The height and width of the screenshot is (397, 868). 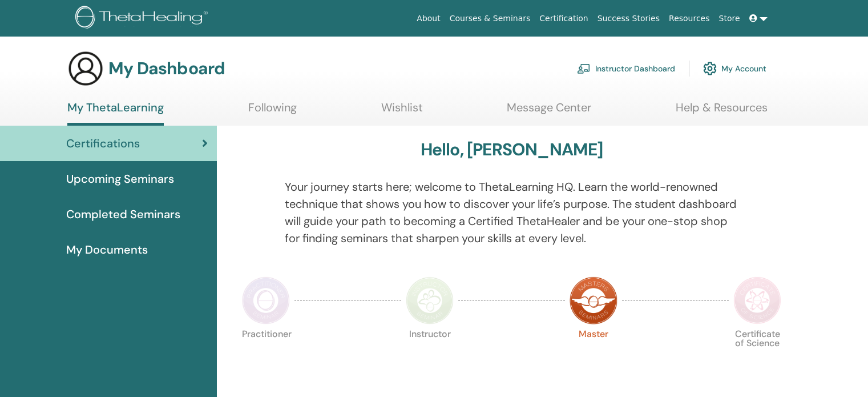 What do you see at coordinates (512, 213) in the screenshot?
I see `p: Your journey starts here; welcome to ThetaLearning HQ. Learn the world-renowned technique that sh...` at bounding box center [512, 213].